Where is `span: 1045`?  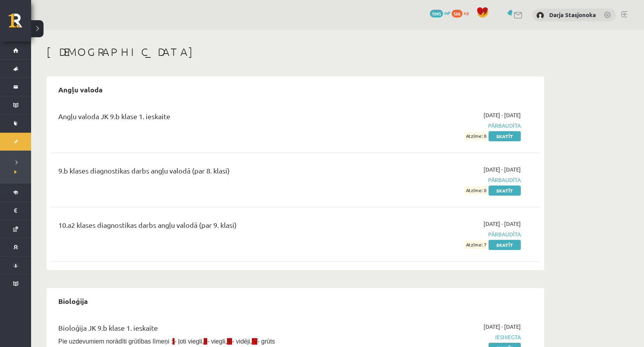
span: 1045 is located at coordinates (437, 14).